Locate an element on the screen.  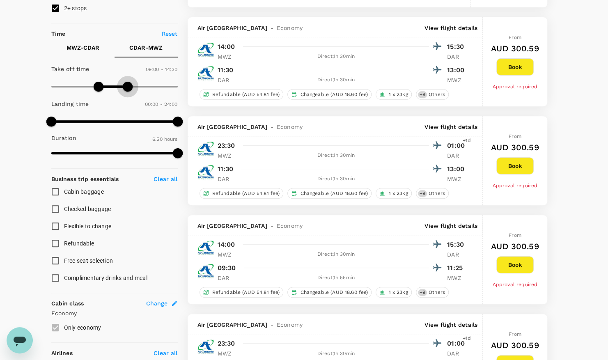
strong: Airlines is located at coordinates (62, 353).